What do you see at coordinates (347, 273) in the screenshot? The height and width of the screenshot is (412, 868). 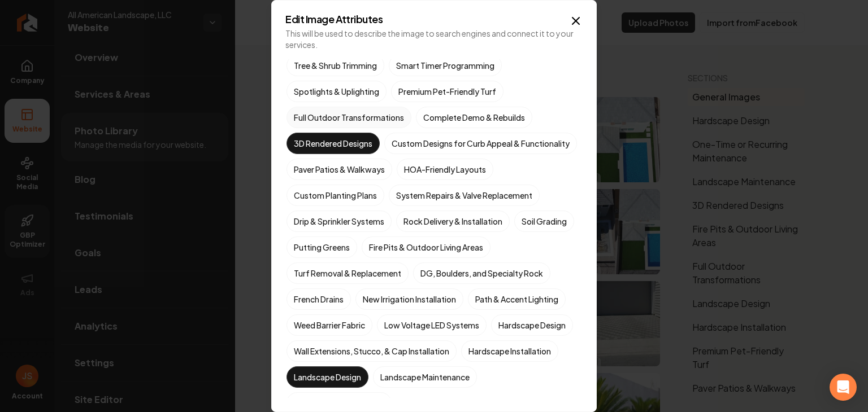 I see `label: Turf Removal & Replacement` at bounding box center [347, 273].